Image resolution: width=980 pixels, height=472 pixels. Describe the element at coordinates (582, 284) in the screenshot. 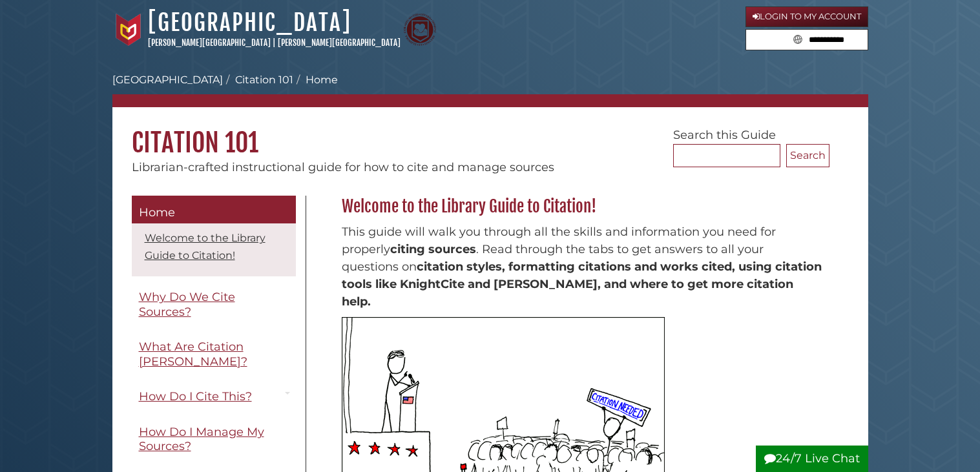

I see `strong: citation styles, formatting citations and works cited, using citation tools like KnightCite and [...` at that location.